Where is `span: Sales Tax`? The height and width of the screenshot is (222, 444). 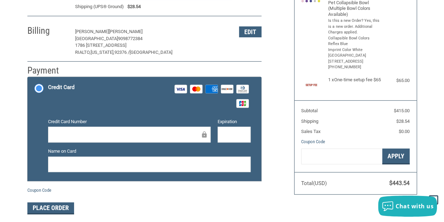
span: Sales Tax is located at coordinates (311, 131).